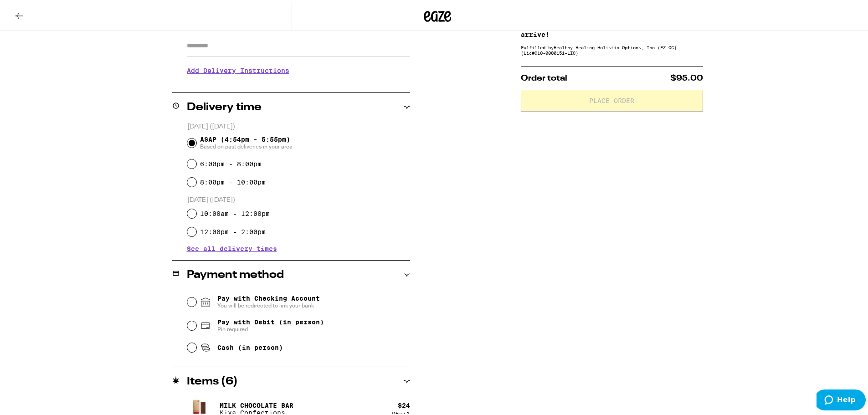  I want to click on span: Pay with Debit (in person), so click(271, 320).